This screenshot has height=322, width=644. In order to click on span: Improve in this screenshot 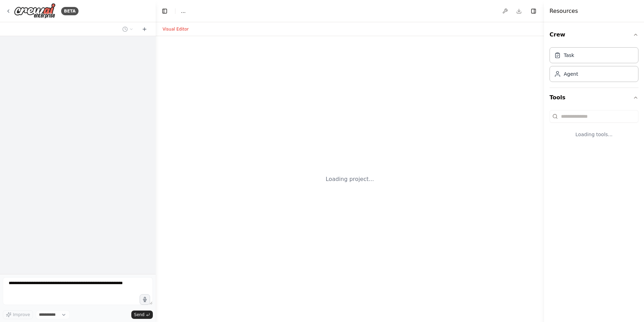, I will do `click(21, 315)`.